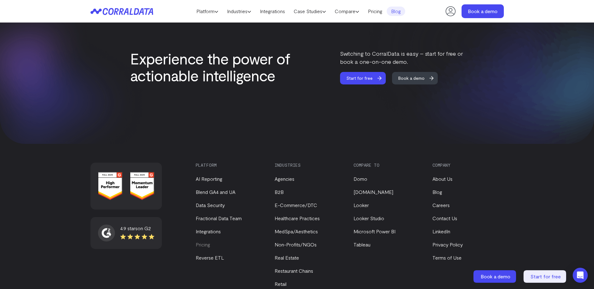 The width and height of the screenshot is (594, 289). I want to click on a: 4.9 starson G2, so click(126, 233).